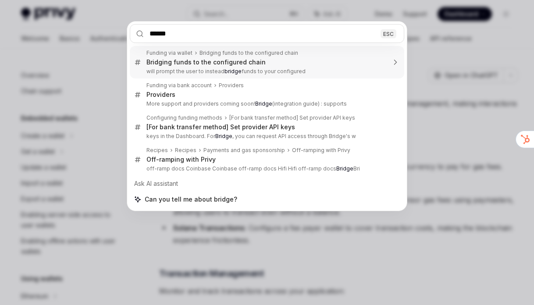  I want to click on p: off-ramp docs Coinbase Coinbase off-ramp docs Hifi Hifi off-ramp docs Bri, so click(266, 169).